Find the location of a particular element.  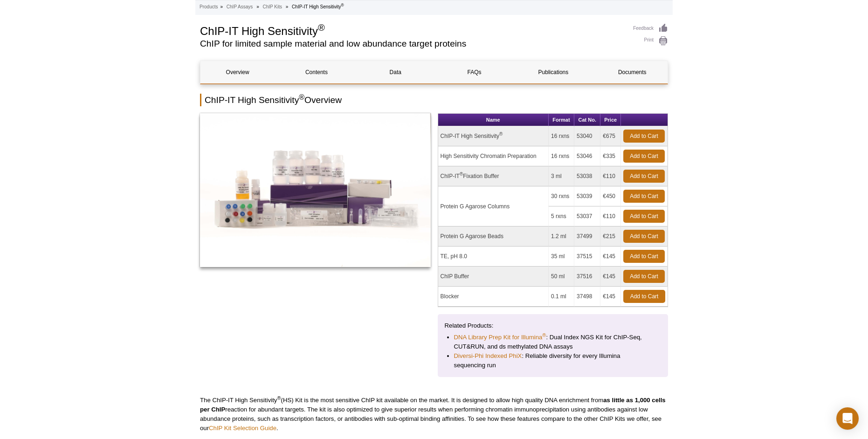

th: Name is located at coordinates (493, 120).